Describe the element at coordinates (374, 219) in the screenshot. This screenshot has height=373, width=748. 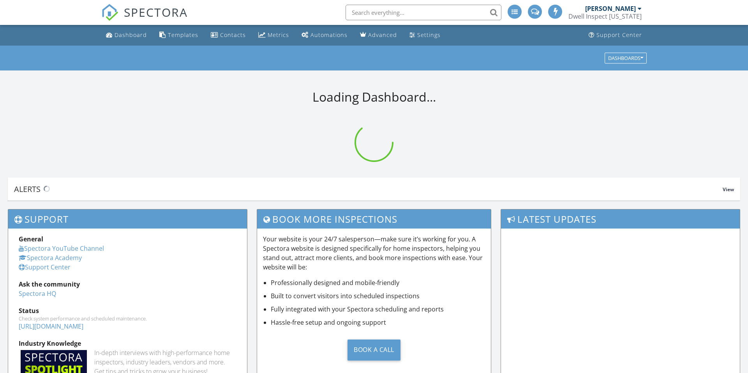
I see `h3: Book More Inspections` at that location.